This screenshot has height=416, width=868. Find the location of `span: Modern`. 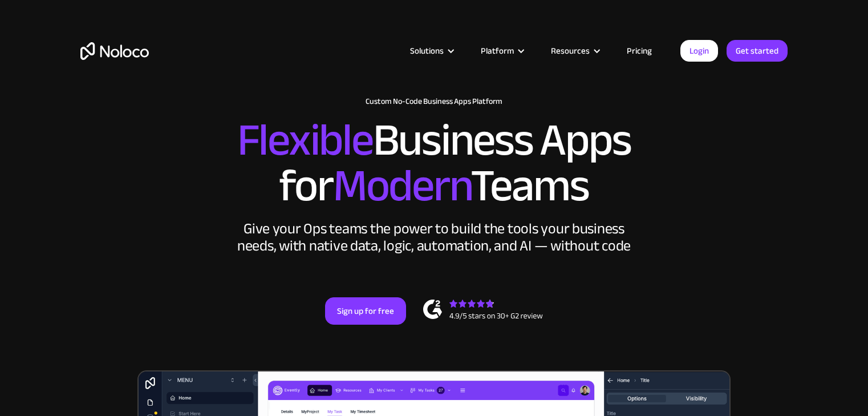

span: Modern is located at coordinates (401, 185).